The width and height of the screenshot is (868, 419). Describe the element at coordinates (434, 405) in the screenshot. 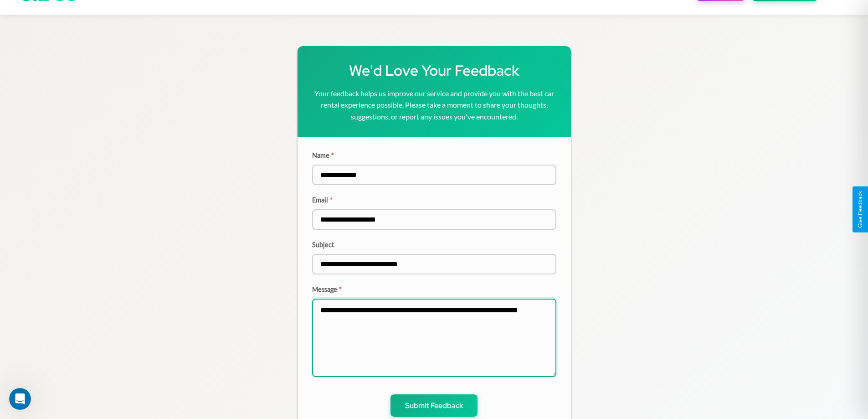

I see `button: Submit Feedback` at that location.